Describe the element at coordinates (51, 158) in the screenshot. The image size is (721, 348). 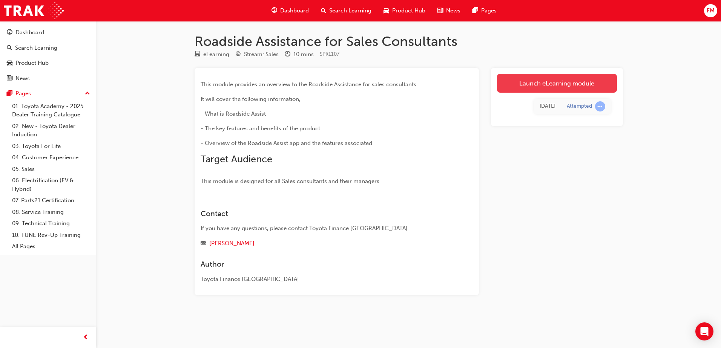
I see `a: 04. Customer Experience` at that location.